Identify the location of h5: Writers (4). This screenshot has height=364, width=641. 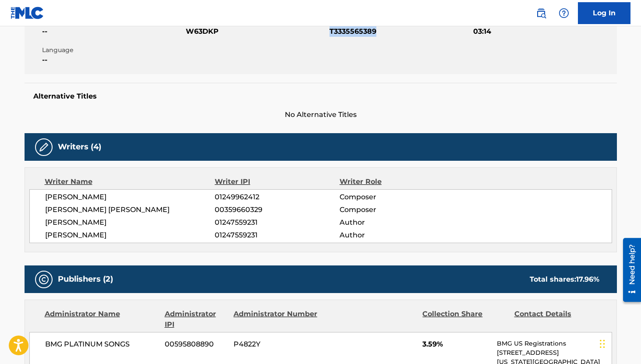
(80, 147).